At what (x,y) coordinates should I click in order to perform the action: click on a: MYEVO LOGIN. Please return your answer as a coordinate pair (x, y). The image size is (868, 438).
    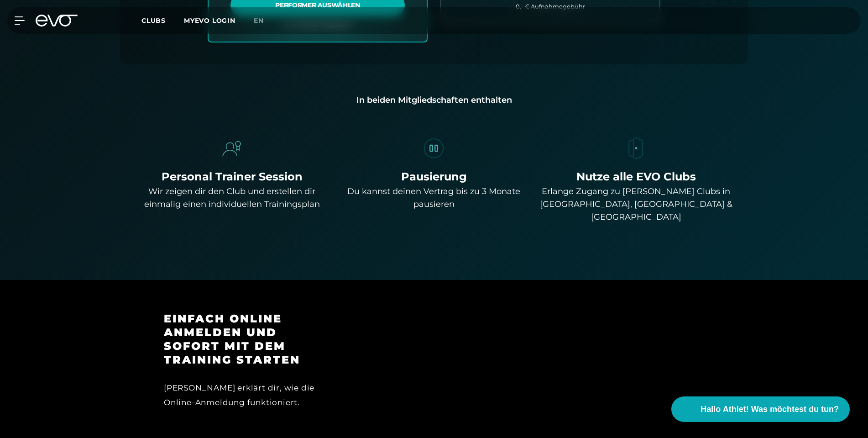
    Looking at the image, I should click on (209, 20).